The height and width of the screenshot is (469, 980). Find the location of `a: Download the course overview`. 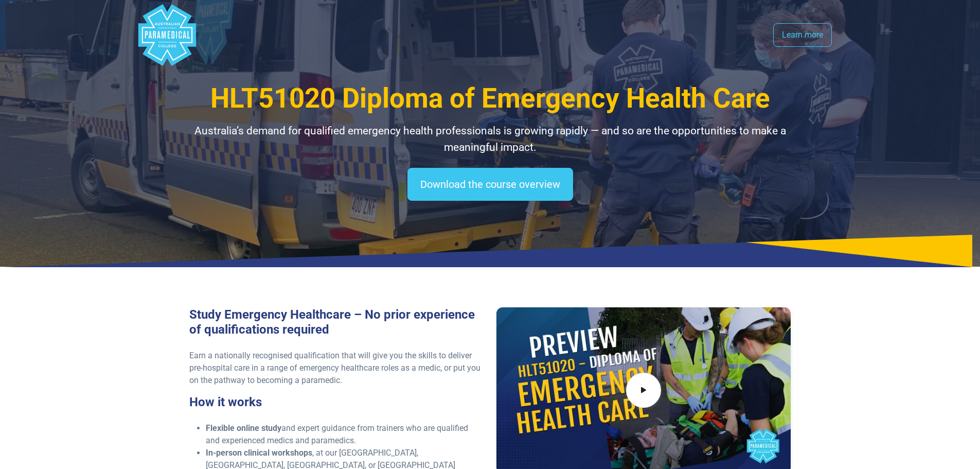

a: Download the course overview is located at coordinates (490, 184).